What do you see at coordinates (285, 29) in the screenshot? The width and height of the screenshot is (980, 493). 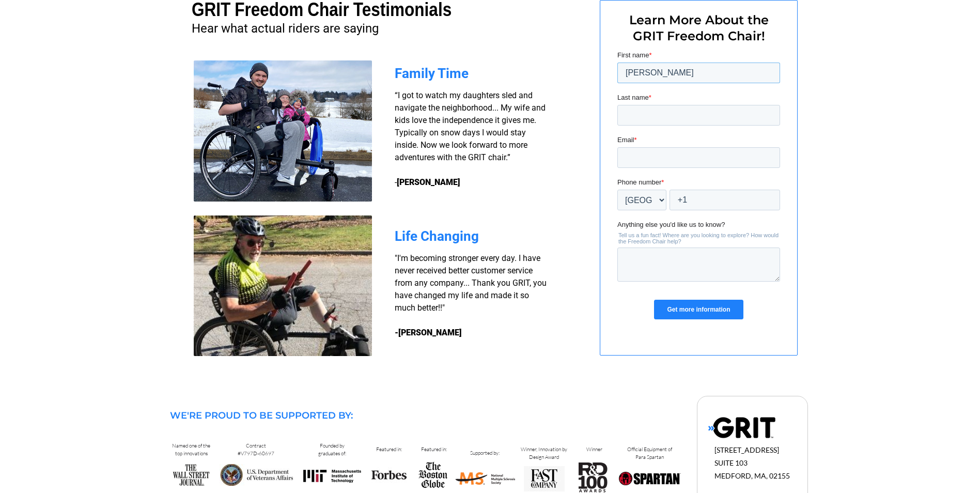 I see `span: Hear what actual riders are saying` at bounding box center [285, 29].